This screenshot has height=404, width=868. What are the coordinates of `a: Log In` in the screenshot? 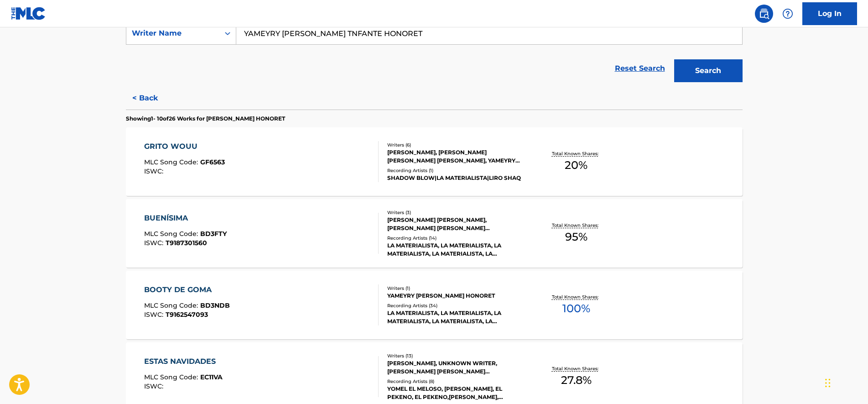 It's located at (830, 13).